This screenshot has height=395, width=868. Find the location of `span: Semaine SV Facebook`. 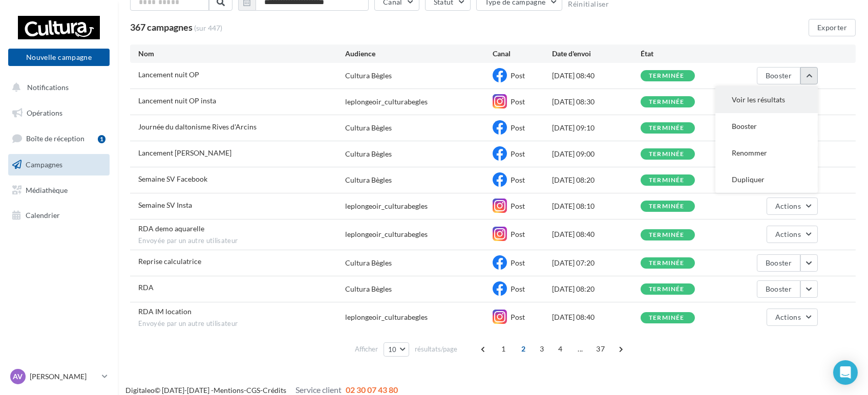

span: Semaine SV Facebook is located at coordinates (173, 178).